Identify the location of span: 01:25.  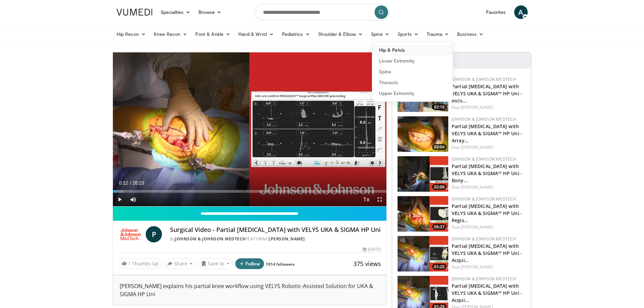
(439, 266).